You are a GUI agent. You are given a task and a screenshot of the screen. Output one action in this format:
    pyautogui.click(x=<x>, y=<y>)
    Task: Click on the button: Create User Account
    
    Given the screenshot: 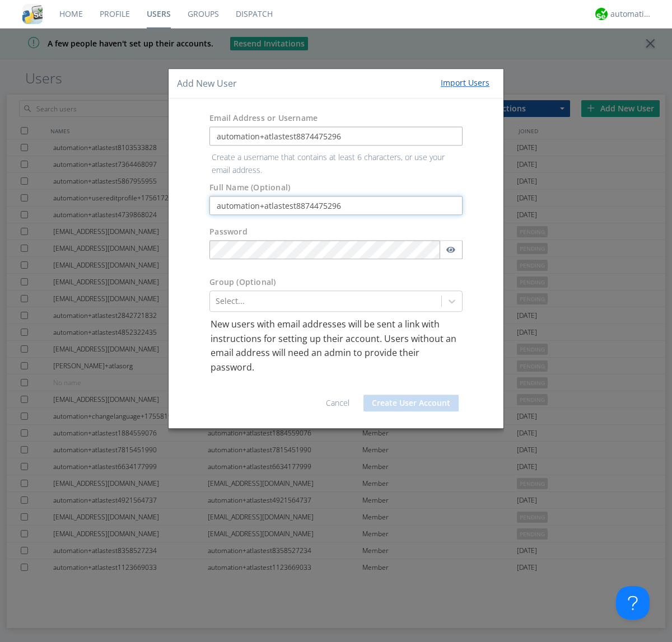 What is the action you would take?
    pyautogui.click(x=411, y=403)
    